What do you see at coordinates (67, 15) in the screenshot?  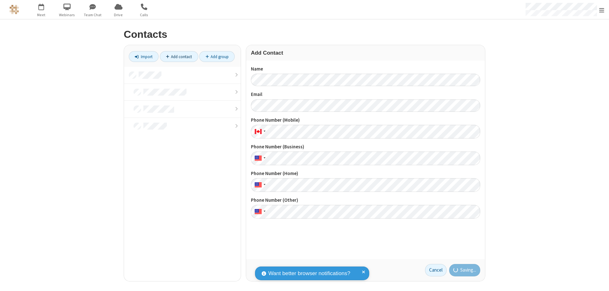 I see `span: Webinars` at bounding box center [67, 15].